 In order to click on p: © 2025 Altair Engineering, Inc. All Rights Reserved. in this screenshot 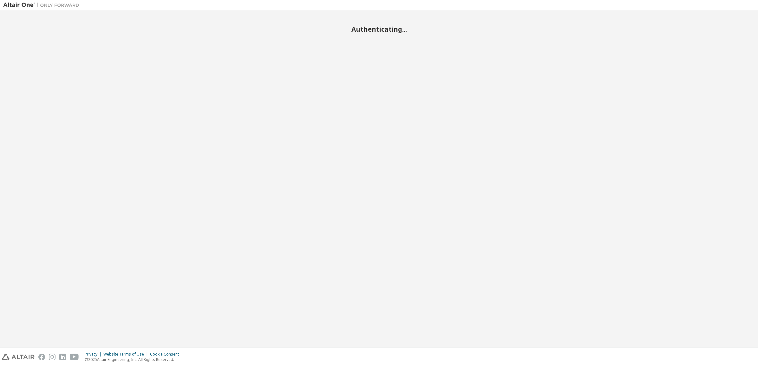, I will do `click(134, 360)`.